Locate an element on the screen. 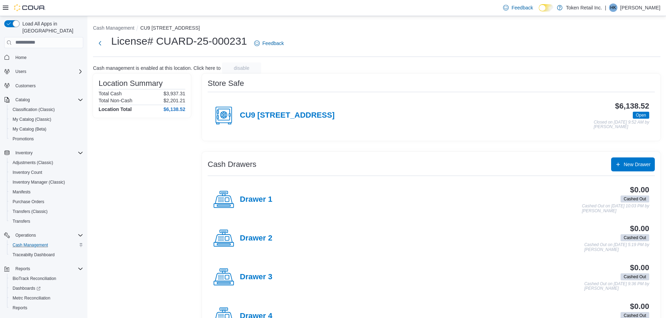 This screenshot has height=318, width=666. span: My Catalog (Classic) is located at coordinates (32, 120).